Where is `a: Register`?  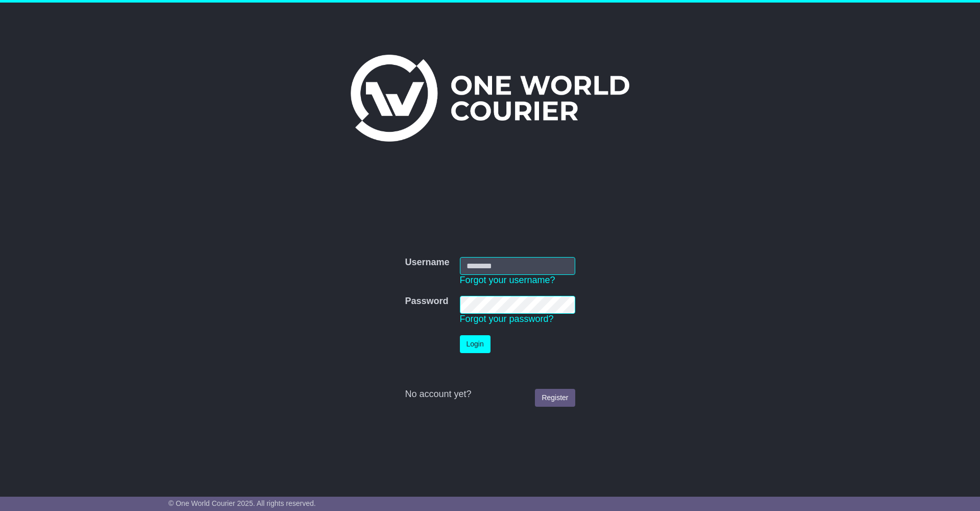 a: Register is located at coordinates (555, 398).